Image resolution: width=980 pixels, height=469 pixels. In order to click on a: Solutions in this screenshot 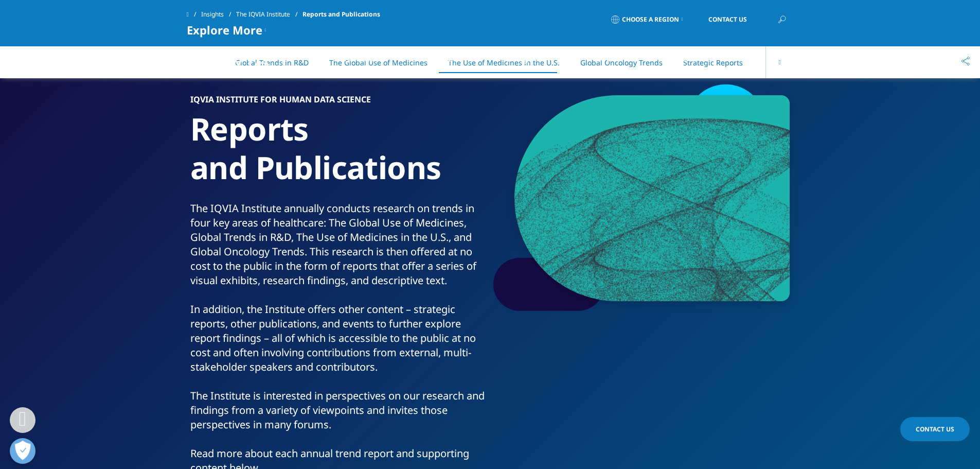, I will do `click(354, 58)`.